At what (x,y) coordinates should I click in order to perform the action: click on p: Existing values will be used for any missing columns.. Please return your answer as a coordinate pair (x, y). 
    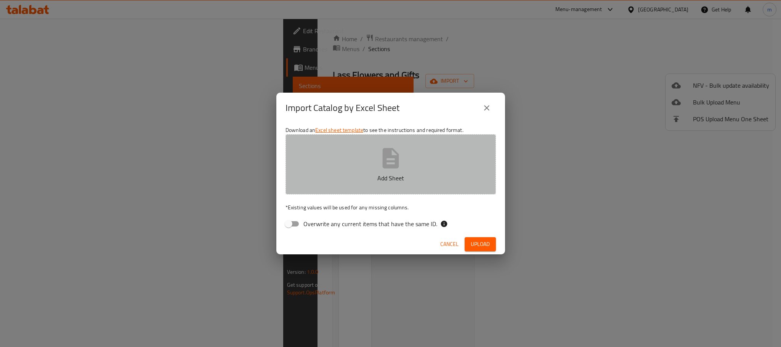
    Looking at the image, I should click on (391, 207).